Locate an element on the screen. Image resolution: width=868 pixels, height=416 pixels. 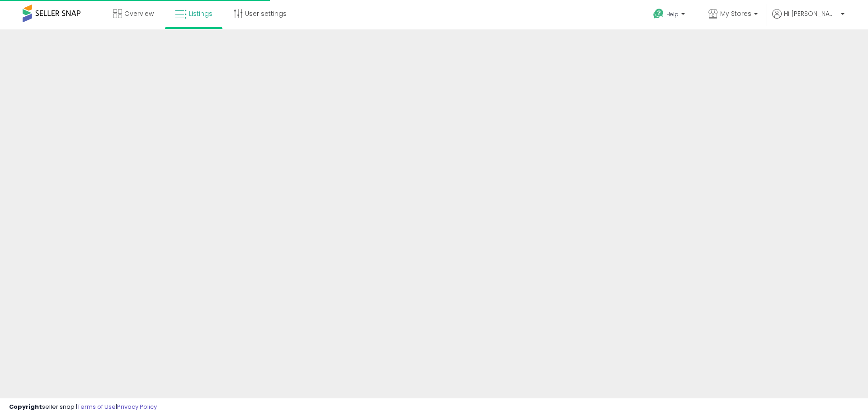
span: Overview is located at coordinates (139, 13).